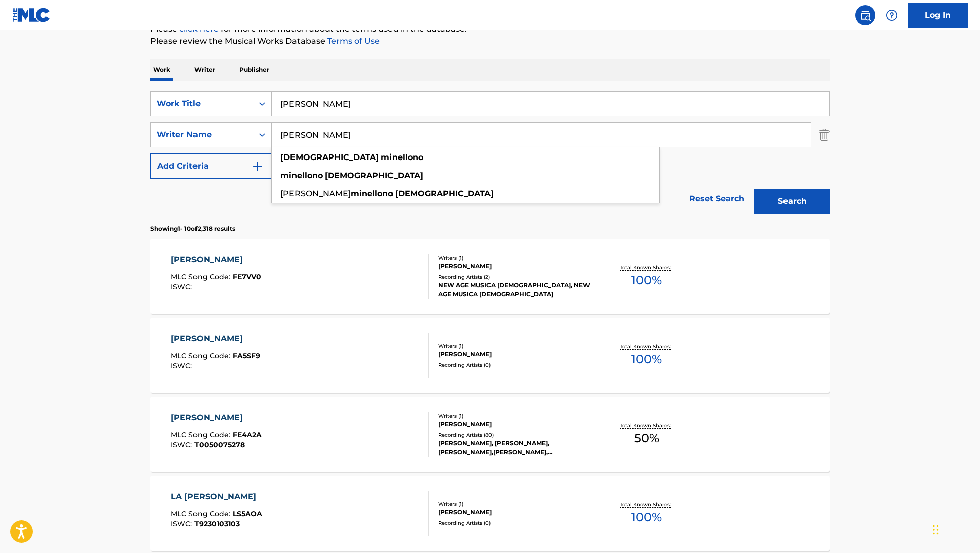  What do you see at coordinates (938, 15) in the screenshot?
I see `a: Log In` at bounding box center [938, 15].